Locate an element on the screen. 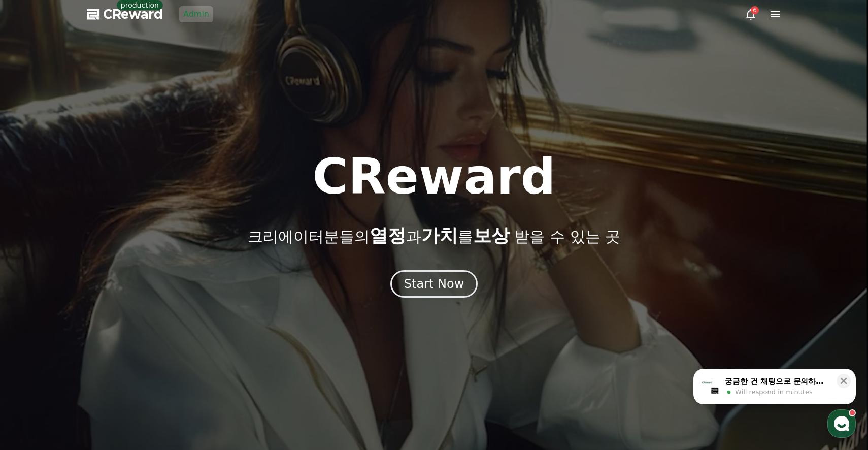 This screenshot has width=868, height=450. a: Start Now is located at coordinates (434, 285).